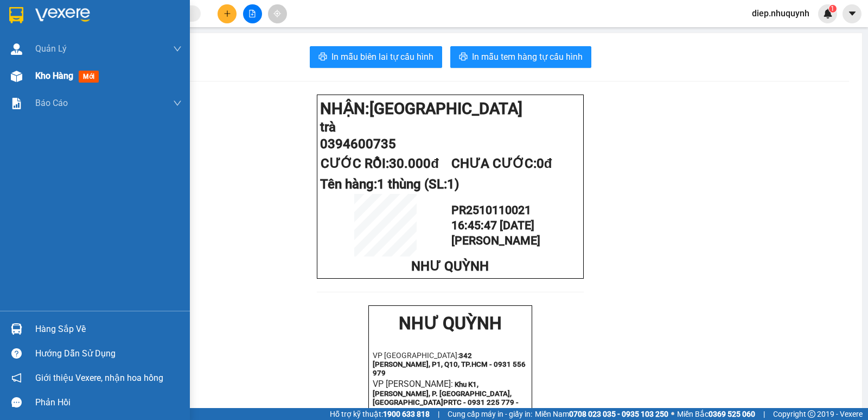 This screenshot has width=868, height=420. Describe the element at coordinates (832, 9) in the screenshot. I see `sup: 1` at that location.